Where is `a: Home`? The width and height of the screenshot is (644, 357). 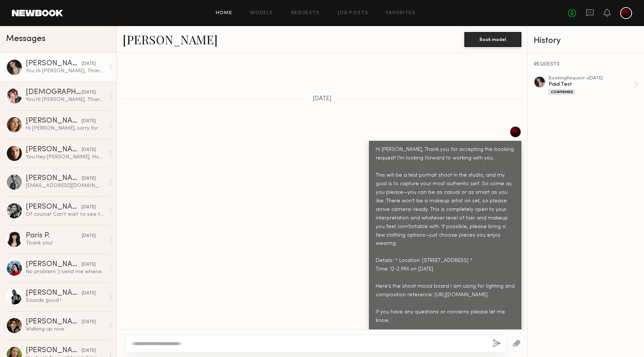 a: Home is located at coordinates (224, 13).